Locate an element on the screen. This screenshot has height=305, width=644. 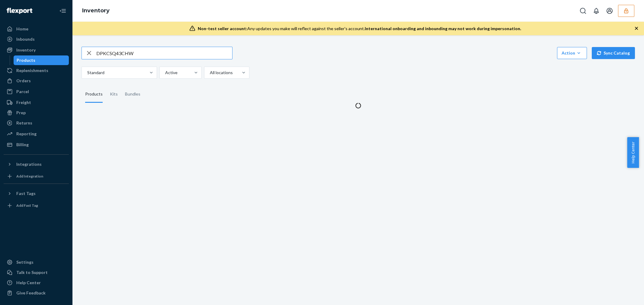
button: Help Center is located at coordinates (633, 153).